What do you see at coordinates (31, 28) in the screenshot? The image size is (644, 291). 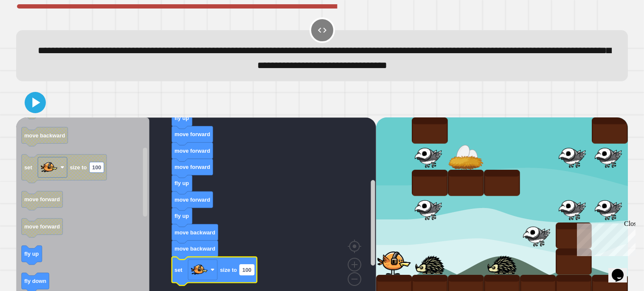 I see `div: Chat with us now!Close` at bounding box center [31, 28].